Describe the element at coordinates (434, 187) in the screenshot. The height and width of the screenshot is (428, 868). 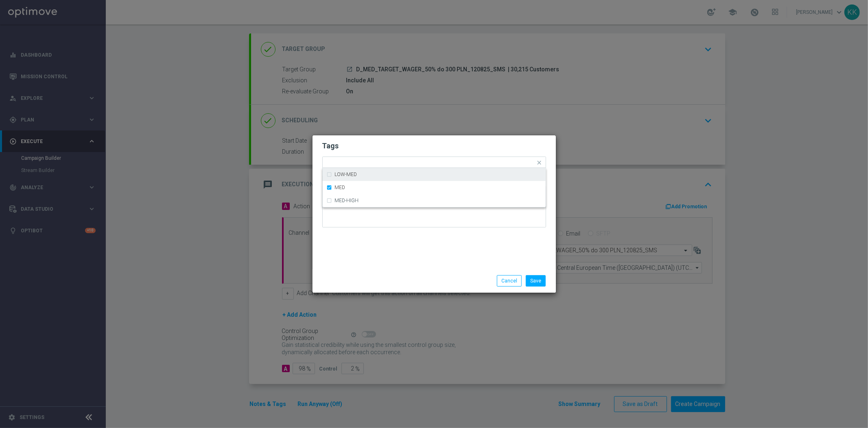
I see `div: MED` at that location.